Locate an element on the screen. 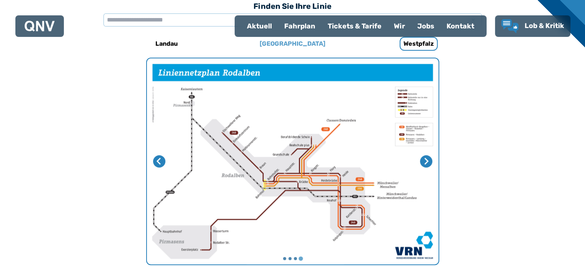 Image resolution: width=585 pixels, height=267 pixels. button: Gehe zu Seite 2 is located at coordinates (290, 259).